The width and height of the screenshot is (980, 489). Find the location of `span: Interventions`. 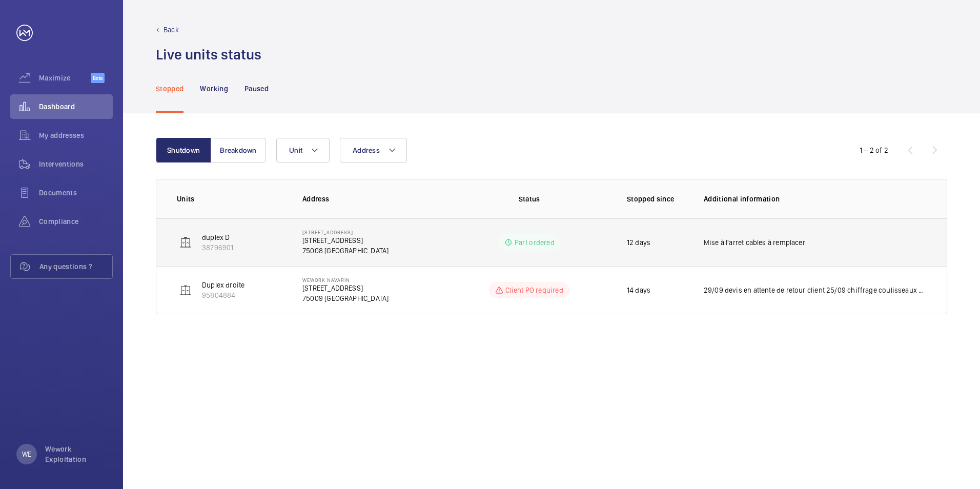

span: Interventions is located at coordinates (76, 164).